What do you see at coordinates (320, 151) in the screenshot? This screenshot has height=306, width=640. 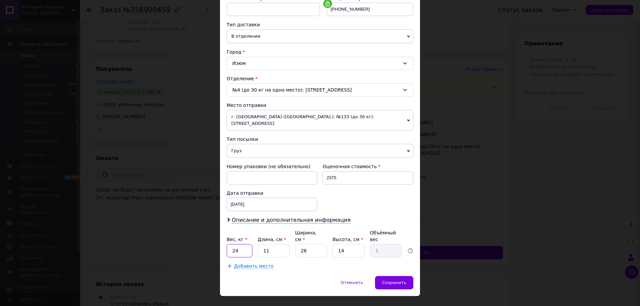 I see `span: Груз` at bounding box center [320, 151].